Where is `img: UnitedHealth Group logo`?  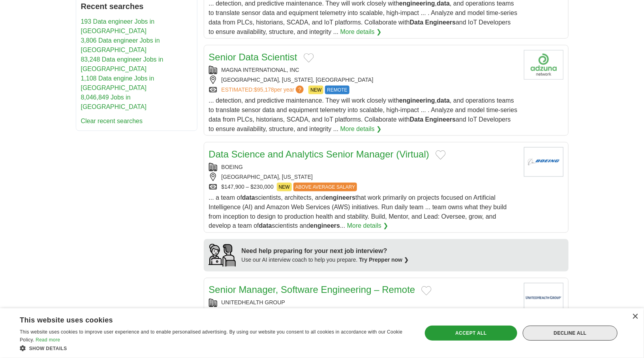
img: UnitedHealth Group logo is located at coordinates (543, 297).